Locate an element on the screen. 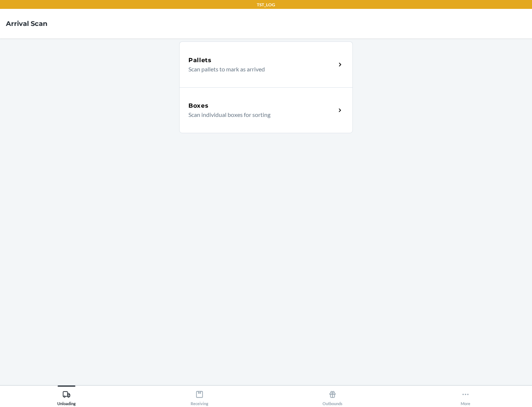  h4: Arrival Scan is located at coordinates (26, 24).